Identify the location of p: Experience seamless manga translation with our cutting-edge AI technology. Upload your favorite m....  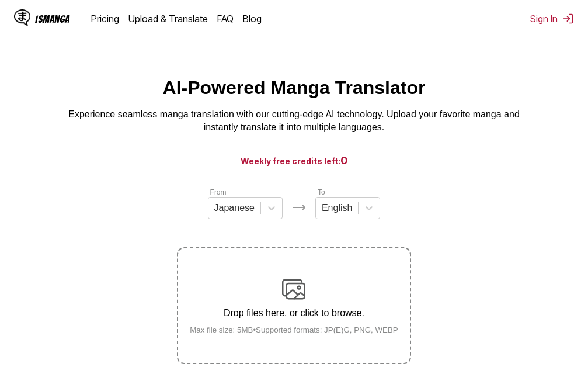
(294, 121).